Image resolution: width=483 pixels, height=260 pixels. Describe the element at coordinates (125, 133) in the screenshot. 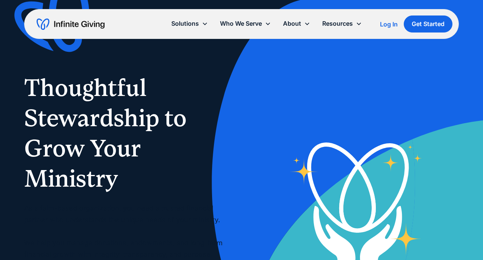

I see `h1: Thoughtful Stewardship to Grow Your Ministry` at that location.